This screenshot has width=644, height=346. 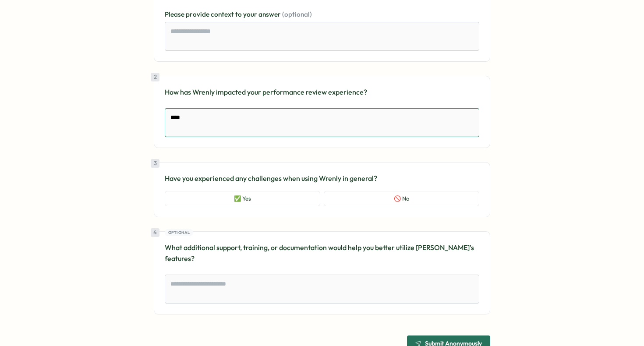 I want to click on div: 4, so click(x=155, y=233).